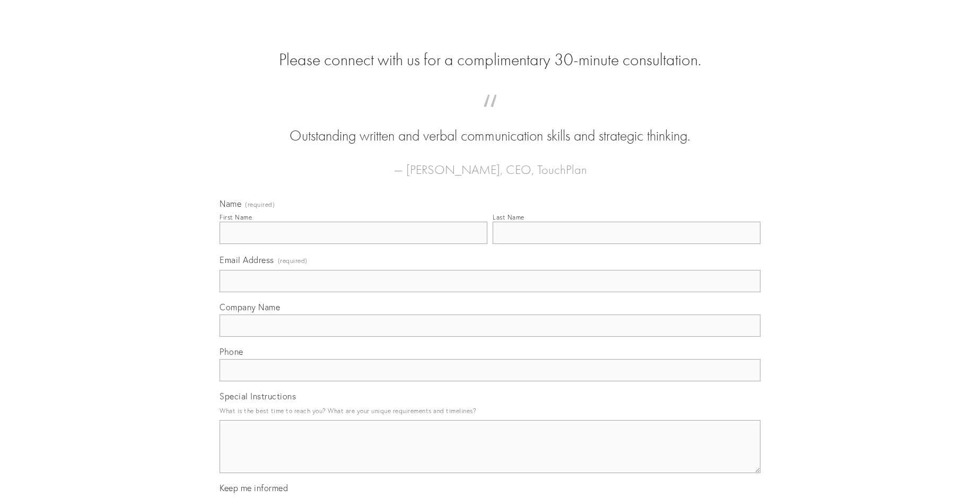 This screenshot has height=498, width=980. I want to click on span: Special Instructions, so click(258, 396).